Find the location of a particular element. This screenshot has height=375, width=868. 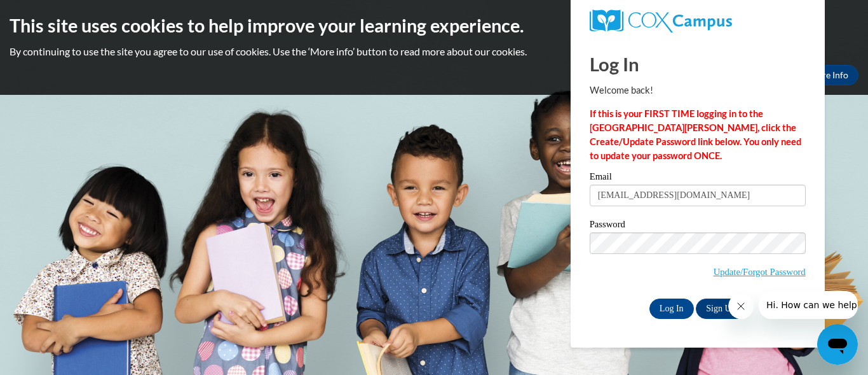

img: COX Campus is located at coordinates (661, 21).